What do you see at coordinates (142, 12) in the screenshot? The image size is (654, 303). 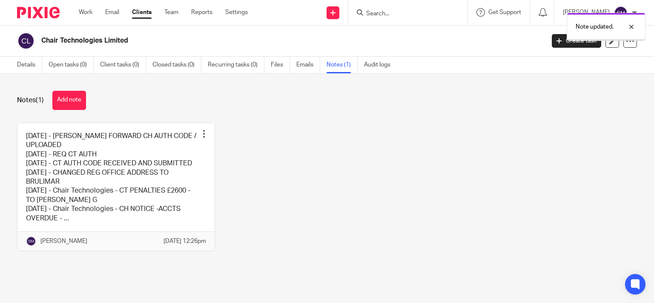 I see `a: Clients` at bounding box center [142, 12].